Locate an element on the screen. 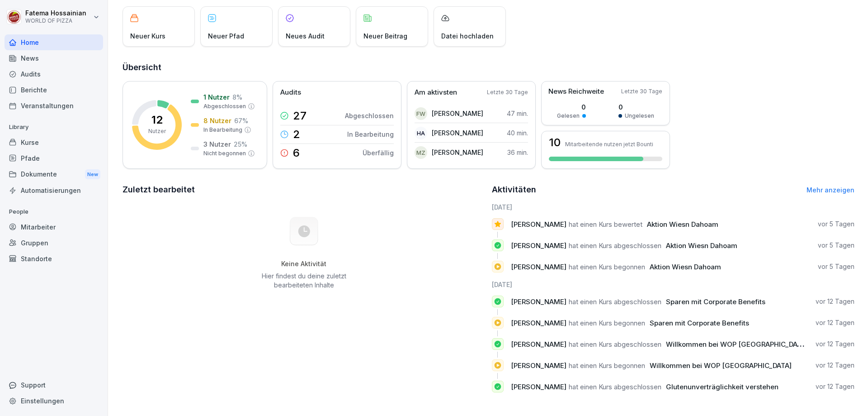 The height and width of the screenshot is (416, 868). a: Pfade is located at coordinates (54, 158).